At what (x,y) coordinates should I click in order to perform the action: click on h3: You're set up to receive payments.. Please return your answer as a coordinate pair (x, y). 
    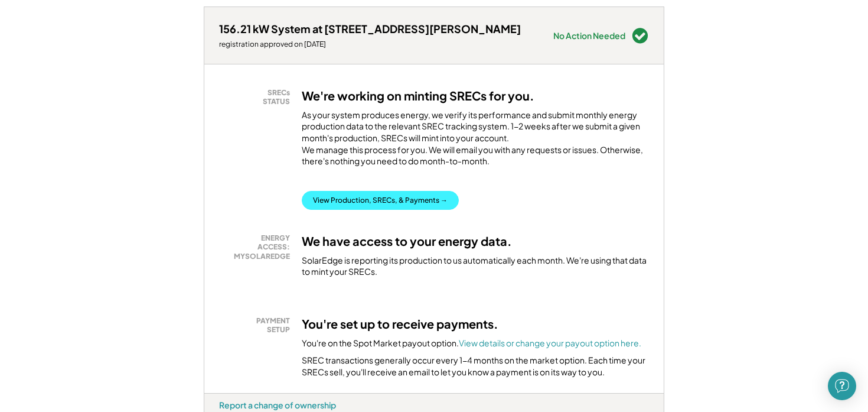
    Looking at the image, I should click on (400, 324).